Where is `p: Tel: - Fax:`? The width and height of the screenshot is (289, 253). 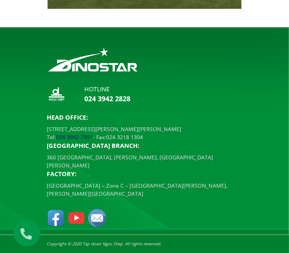
p: Tel: - Fax: is located at coordinates (144, 137).